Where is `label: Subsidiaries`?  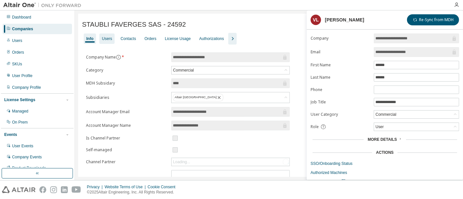 label: Subsidiaries is located at coordinates (127, 98).